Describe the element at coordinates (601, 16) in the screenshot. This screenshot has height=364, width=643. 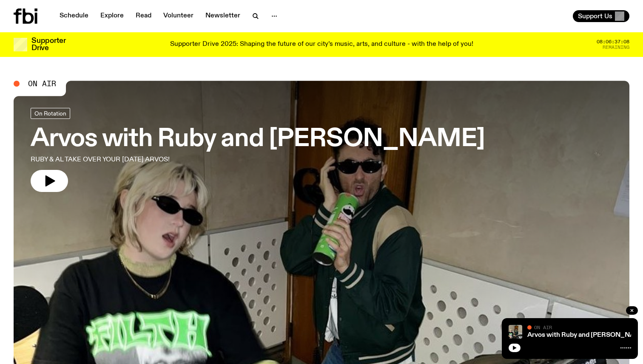
I see `button: Support Us` at that location.